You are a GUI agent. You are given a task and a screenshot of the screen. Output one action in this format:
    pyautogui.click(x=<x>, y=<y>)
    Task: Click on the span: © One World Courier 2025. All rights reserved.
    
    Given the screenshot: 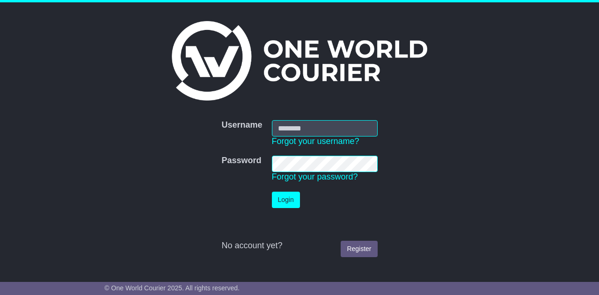 What is the action you would take?
    pyautogui.click(x=172, y=288)
    